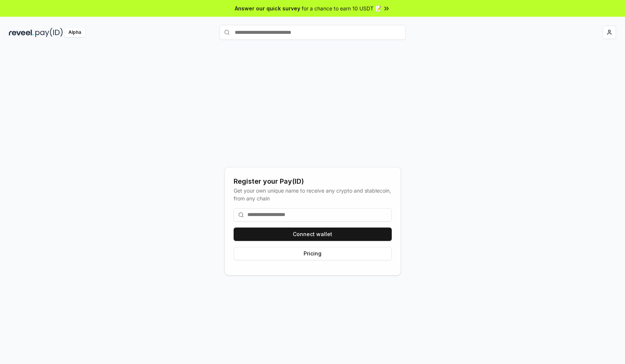 The height and width of the screenshot is (364, 625). Describe the element at coordinates (341, 9) in the screenshot. I see `span: for a chance to earn 10 USDT 📝` at that location.